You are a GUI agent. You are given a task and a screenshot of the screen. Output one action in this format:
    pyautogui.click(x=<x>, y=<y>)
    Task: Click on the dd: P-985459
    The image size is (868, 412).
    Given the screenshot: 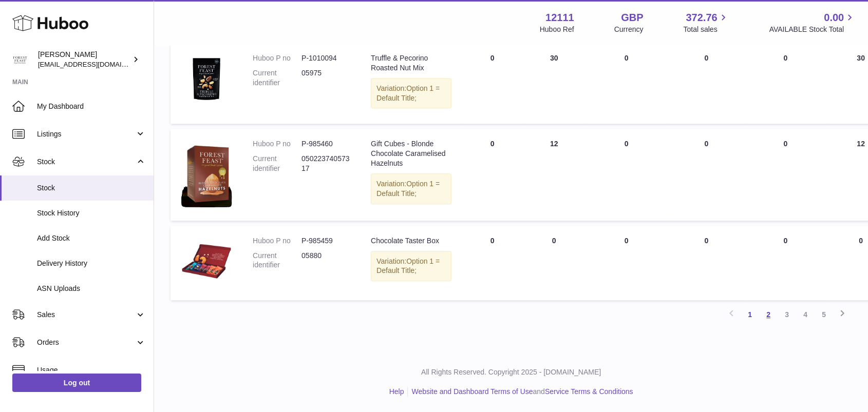 What is the action you would take?
    pyautogui.click(x=325, y=241)
    